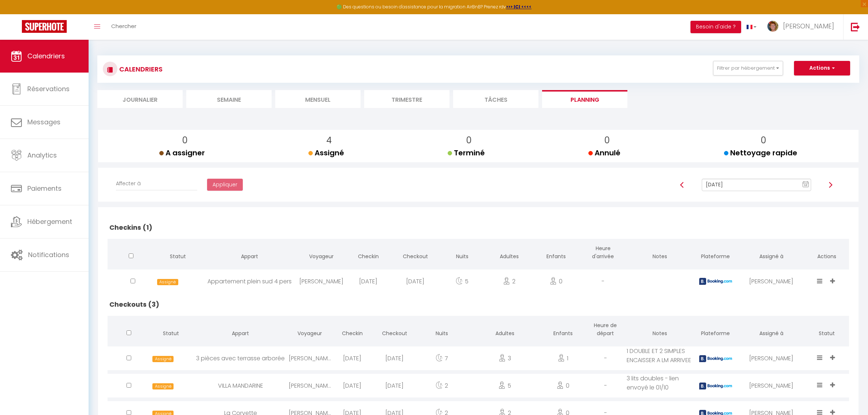 Image resolution: width=868 pixels, height=415 pixels. What do you see at coordinates (519, 7) in the screenshot?
I see `a: >>> ICI <<<<` at bounding box center [519, 7].